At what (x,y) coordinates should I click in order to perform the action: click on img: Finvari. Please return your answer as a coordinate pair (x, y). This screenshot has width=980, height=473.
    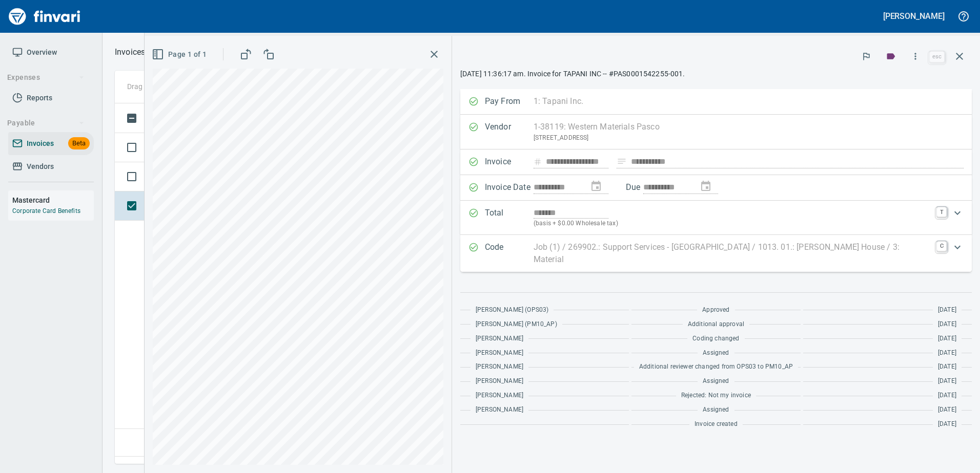
    Looking at the image, I should click on (45, 17).